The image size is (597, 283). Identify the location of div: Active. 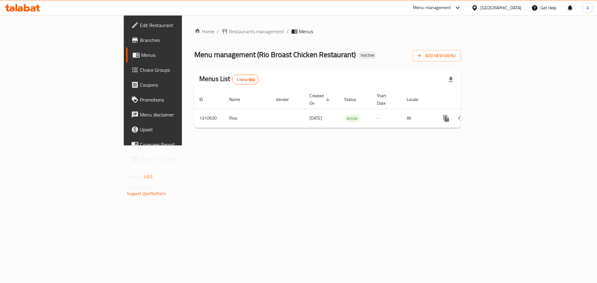
(352, 118).